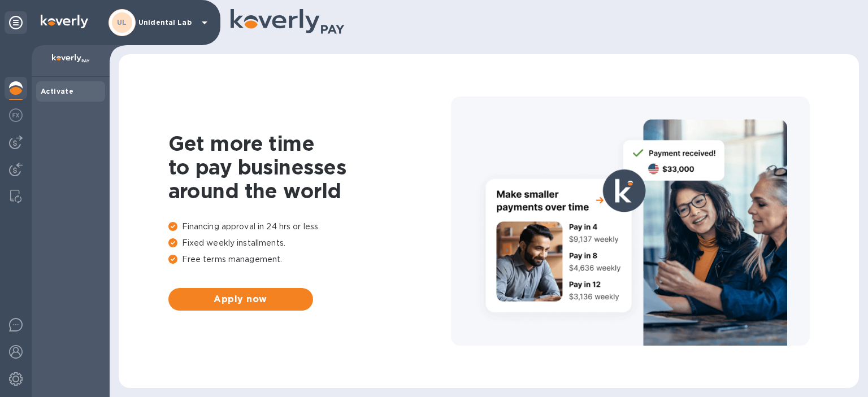 The height and width of the screenshot is (397, 868). Describe the element at coordinates (310, 259) in the screenshot. I see `p: Free terms management.` at that location.